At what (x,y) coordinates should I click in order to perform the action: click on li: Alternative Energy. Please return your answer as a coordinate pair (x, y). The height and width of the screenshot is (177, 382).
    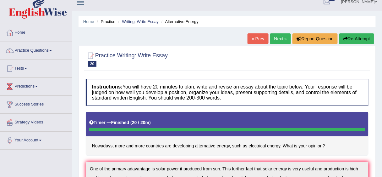
    Looking at the image, I should click on (179, 21).